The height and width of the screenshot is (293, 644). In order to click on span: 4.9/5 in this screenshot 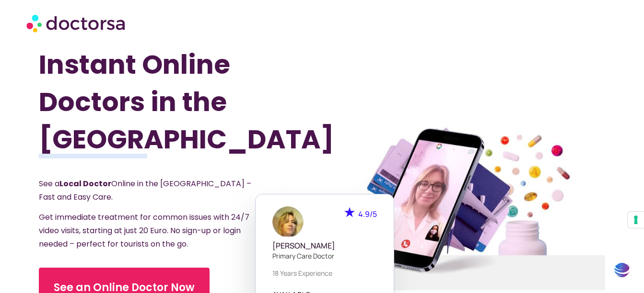, I will do `click(368, 215)`.